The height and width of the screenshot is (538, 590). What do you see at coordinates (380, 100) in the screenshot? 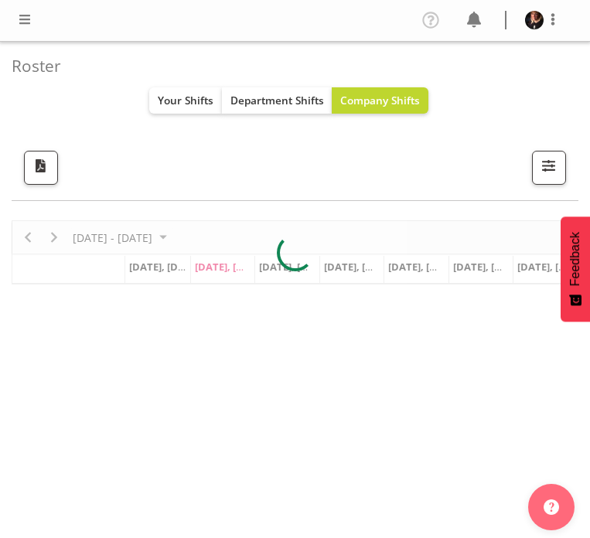
I see `span: Company Shifts` at bounding box center [380, 100].